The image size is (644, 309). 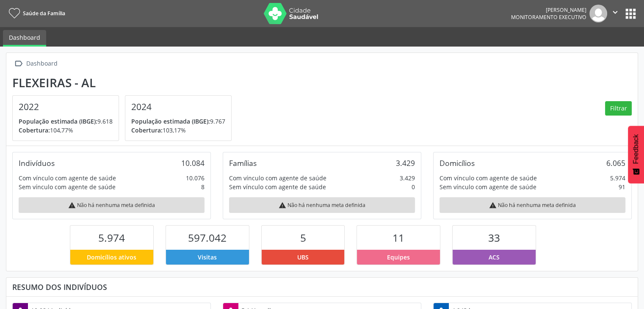 I want to click on a:  Dashboard, so click(x=35, y=64).